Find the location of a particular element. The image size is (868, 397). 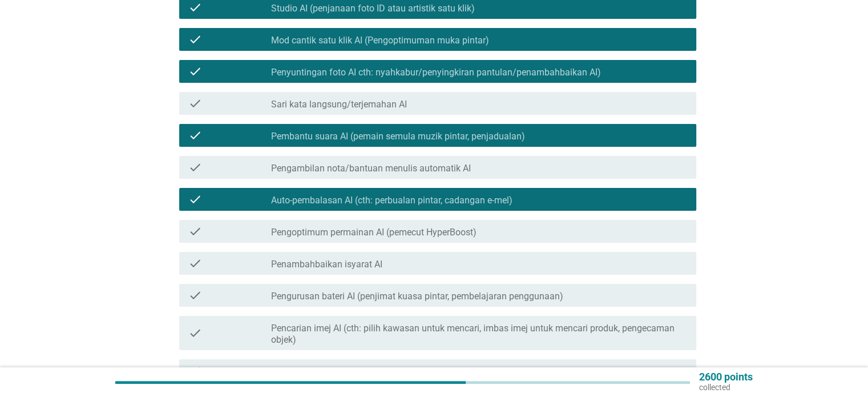

label: Sari kata langsung/terjemahan AI is located at coordinates (339, 104).